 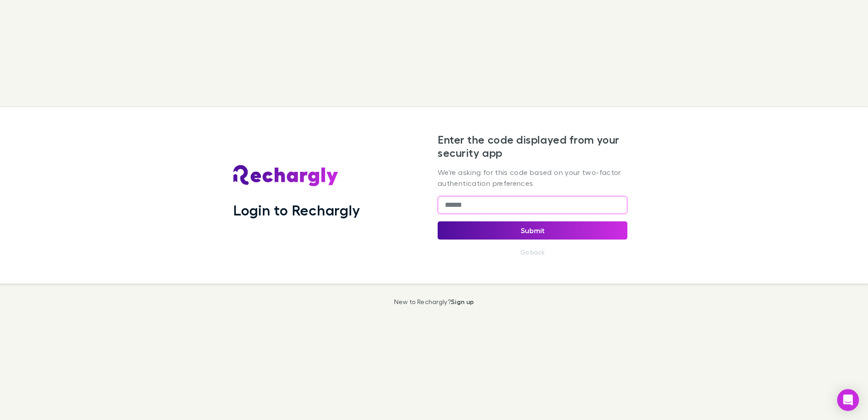 What do you see at coordinates (286, 176) in the screenshot?
I see `img: Rechargly's Logo` at bounding box center [286, 176].